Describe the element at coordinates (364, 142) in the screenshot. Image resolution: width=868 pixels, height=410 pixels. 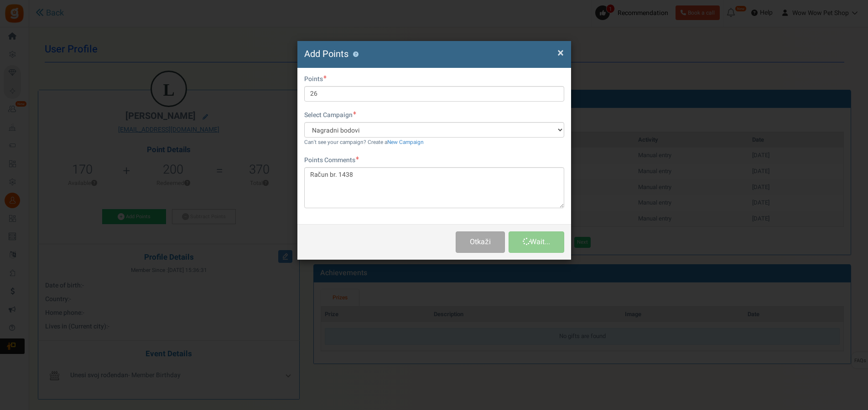
I see `small: Can't see your campaign? Create a` at that location.